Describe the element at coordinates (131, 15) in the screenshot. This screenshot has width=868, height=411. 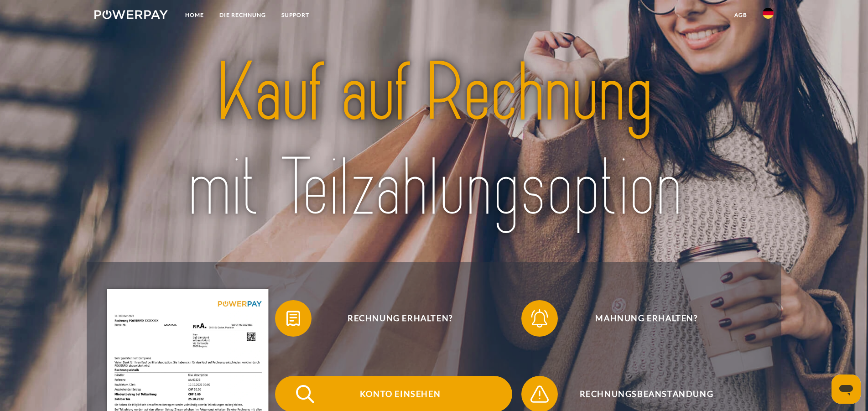
I see `img: logo-powerpay-white.svg` at that location.